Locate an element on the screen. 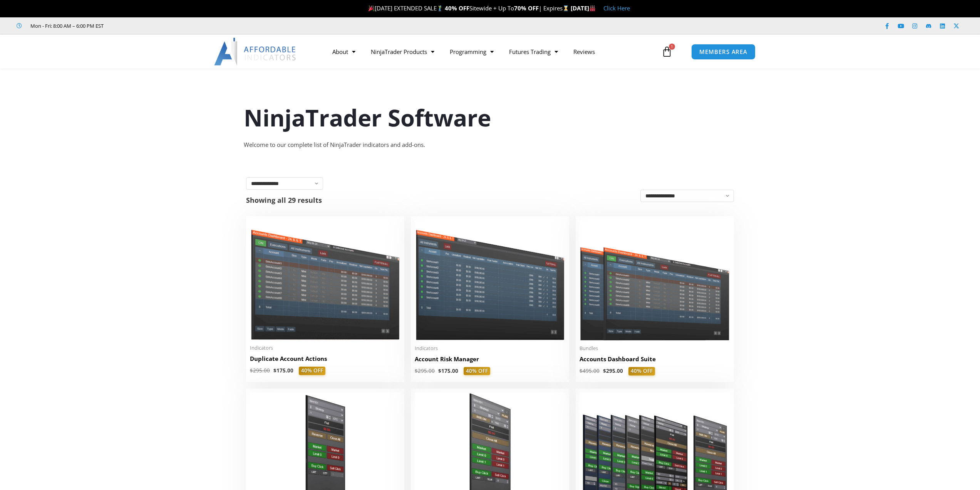  a: MEMBERS AREA is located at coordinates (723, 51).